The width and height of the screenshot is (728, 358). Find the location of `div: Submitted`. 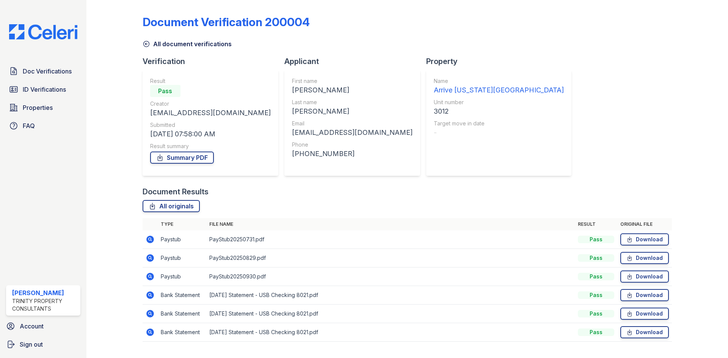

div: Submitted is located at coordinates (210, 125).